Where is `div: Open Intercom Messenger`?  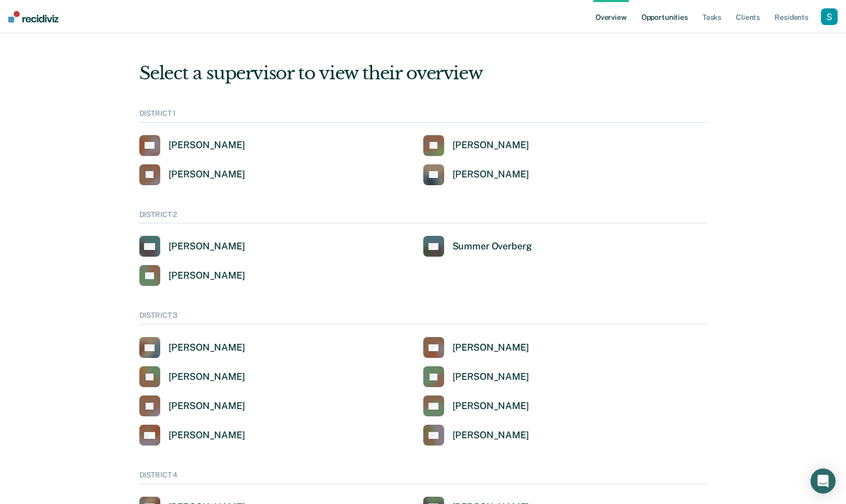
div: Open Intercom Messenger is located at coordinates (822, 481).